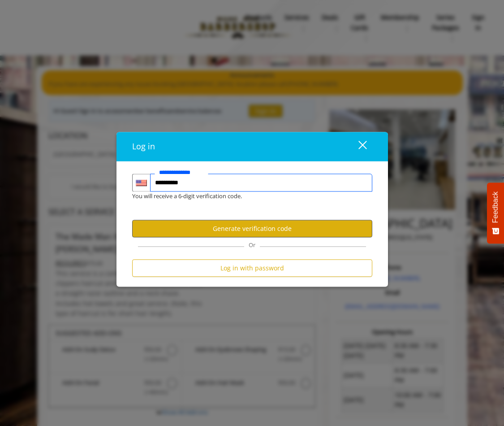 The height and width of the screenshot is (426, 504). What do you see at coordinates (246, 196) in the screenshot?
I see `div: You will receive a 6-digit verification code.` at bounding box center [246, 196].